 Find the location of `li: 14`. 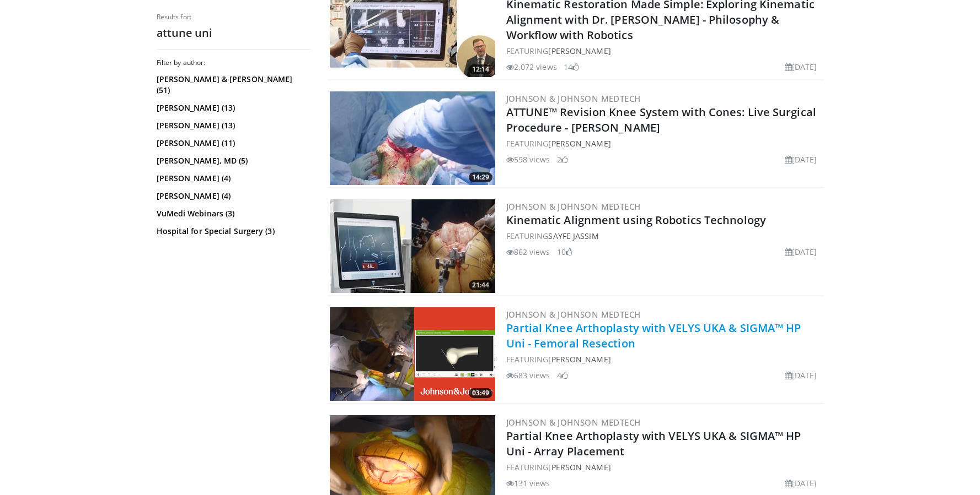

li: 14 is located at coordinates (572, 67).